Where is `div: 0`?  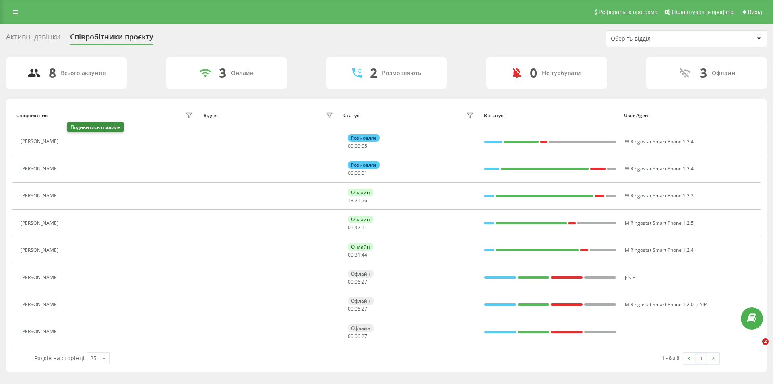 div: 0 is located at coordinates (534, 73).